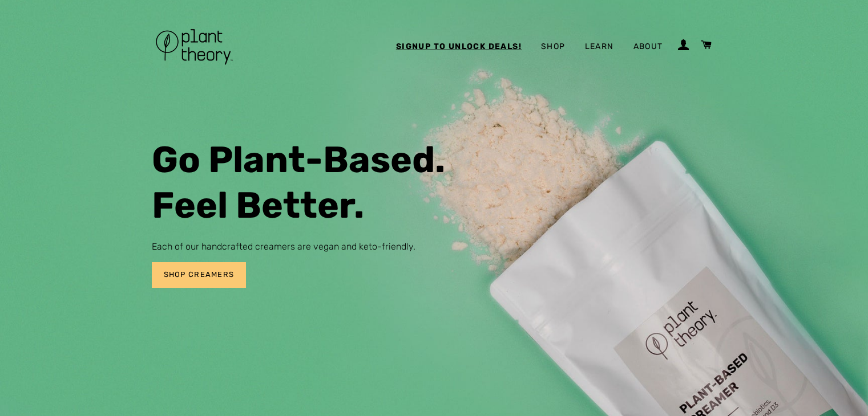  What do you see at coordinates (199, 275) in the screenshot?
I see `a: SHOP CREAMERS` at bounding box center [199, 275].